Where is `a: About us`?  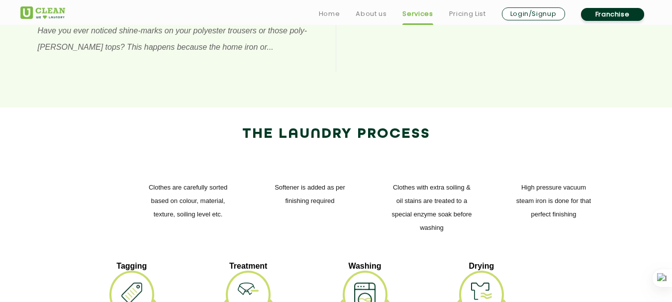
a: About us is located at coordinates (371, 14).